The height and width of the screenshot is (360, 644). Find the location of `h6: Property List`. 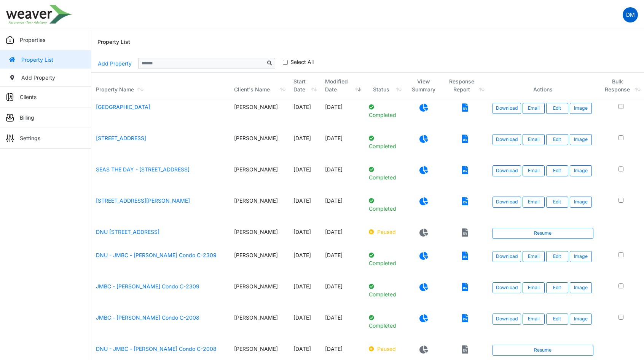

h6: Property List is located at coordinates (114, 42).